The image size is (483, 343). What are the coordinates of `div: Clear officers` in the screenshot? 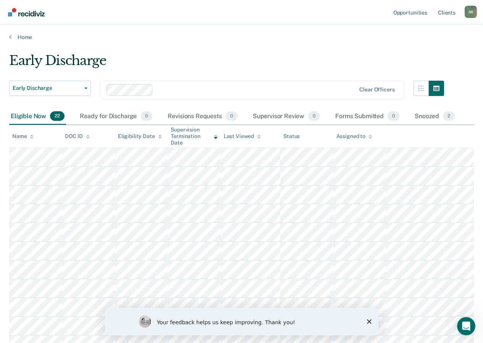 It's located at (377, 89).